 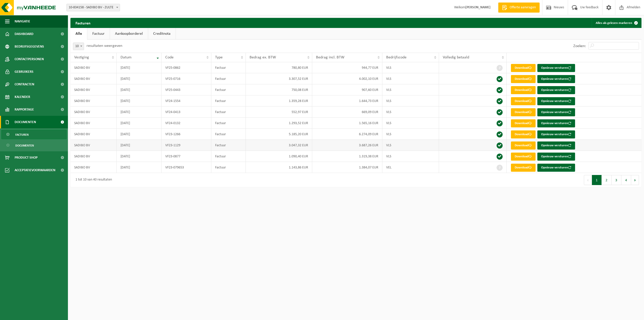 I want to click on span: 10, so click(x=78, y=46).